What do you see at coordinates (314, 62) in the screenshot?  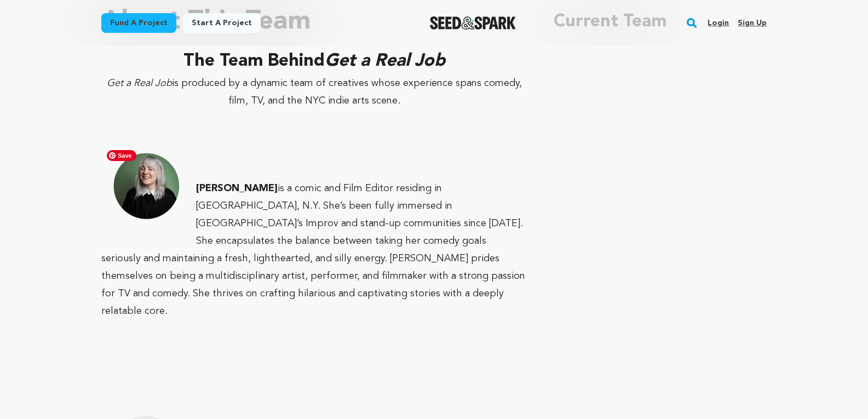 I see `strong: The Team Behind` at bounding box center [314, 62].